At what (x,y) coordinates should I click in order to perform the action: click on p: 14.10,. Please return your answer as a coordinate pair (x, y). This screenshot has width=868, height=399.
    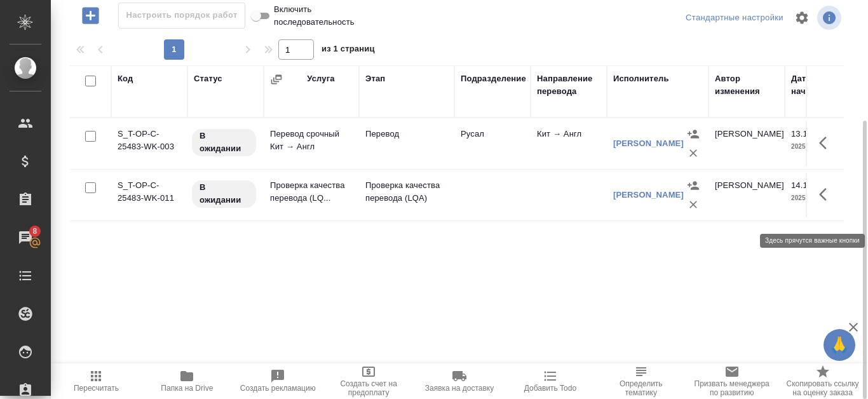
    Looking at the image, I should click on (802, 185).